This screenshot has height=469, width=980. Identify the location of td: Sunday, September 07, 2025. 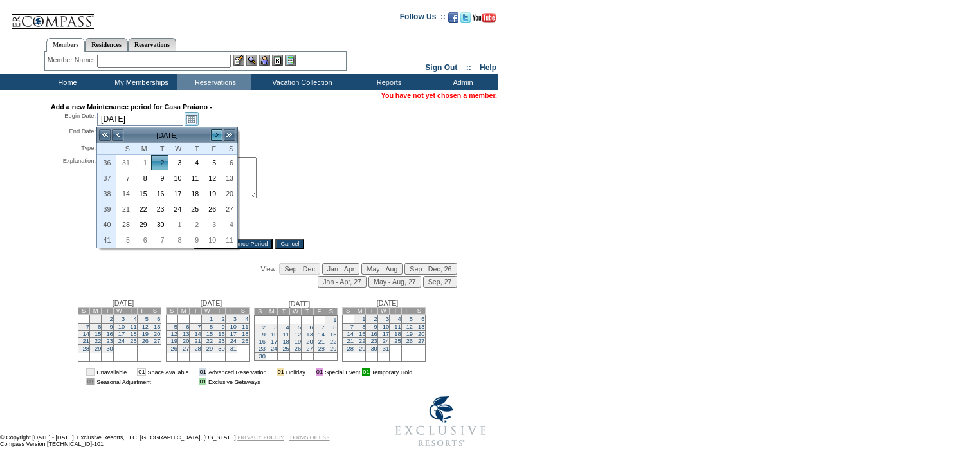
(125, 178).